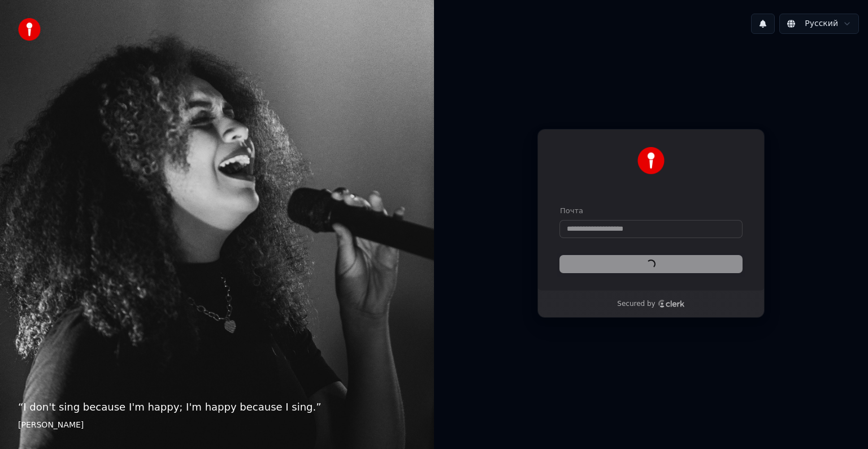  What do you see at coordinates (651, 161) in the screenshot?
I see `img: Youka` at bounding box center [651, 161].